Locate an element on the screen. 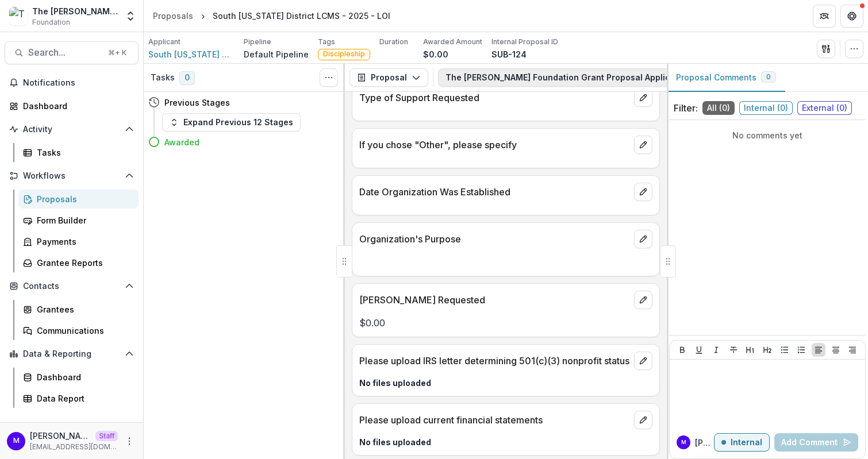 This screenshot has height=459, width=868. span: External ( 0 ) is located at coordinates (824, 108).